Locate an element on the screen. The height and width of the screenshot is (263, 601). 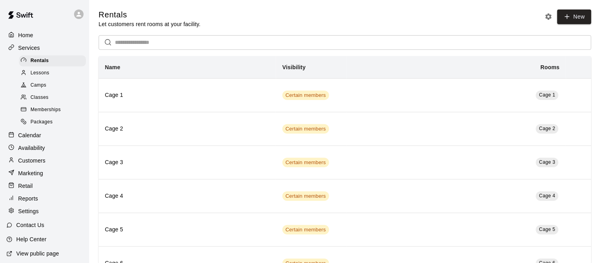
div: Home is located at coordinates (44, 35).